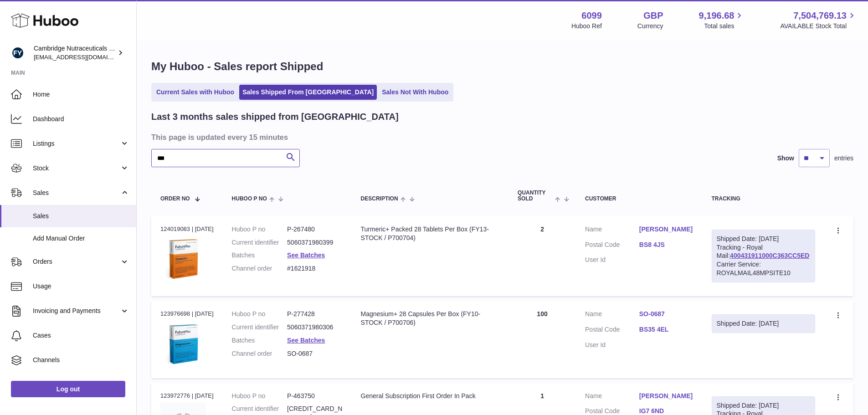 The image size is (868, 415). Describe the element at coordinates (81, 286) in the screenshot. I see `span: Usage` at that location.